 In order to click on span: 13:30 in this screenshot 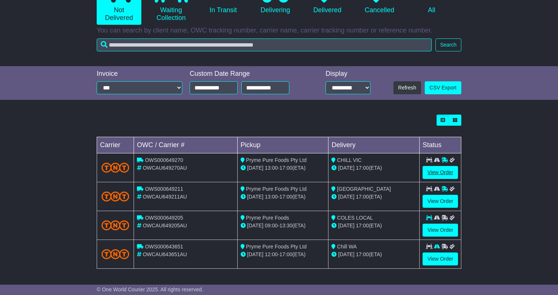, I will do `click(286, 225)`.